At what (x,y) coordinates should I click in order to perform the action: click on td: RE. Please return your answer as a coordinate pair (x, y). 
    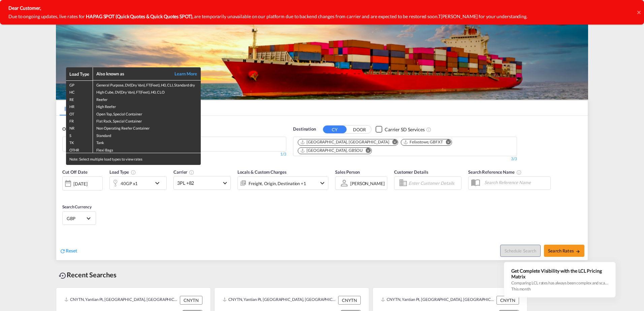
    Looking at the image, I should click on (80, 99).